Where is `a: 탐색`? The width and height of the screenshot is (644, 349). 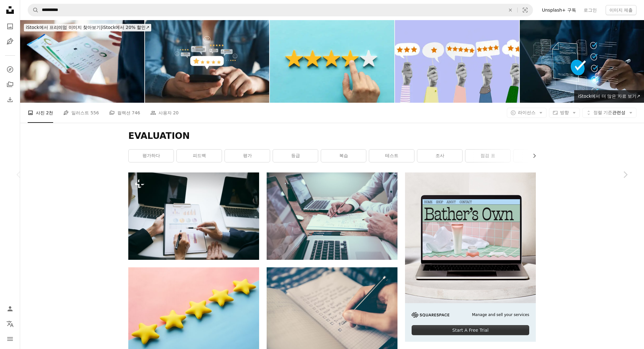
a: 탐색 is located at coordinates (10, 70).